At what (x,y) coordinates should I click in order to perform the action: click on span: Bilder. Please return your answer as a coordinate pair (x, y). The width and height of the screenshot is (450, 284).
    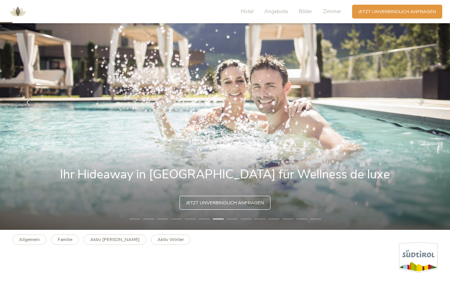
    Looking at the image, I should click on (306, 11).